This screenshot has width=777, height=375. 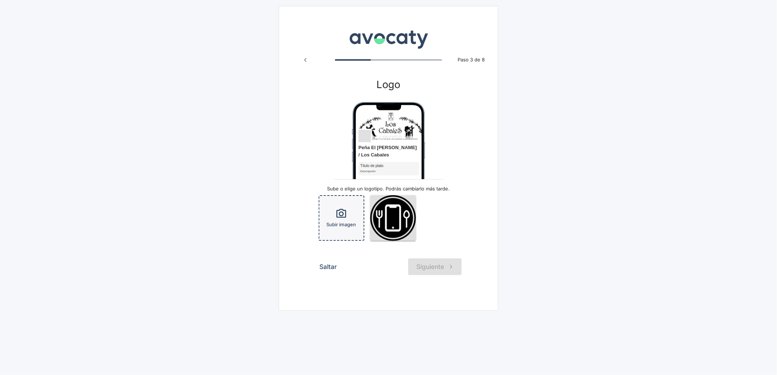 I want to click on div: Vista previa, so click(x=388, y=140).